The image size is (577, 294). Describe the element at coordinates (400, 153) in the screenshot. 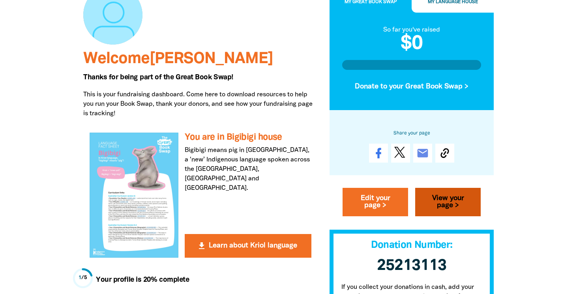

I see `a: Post` at that location.